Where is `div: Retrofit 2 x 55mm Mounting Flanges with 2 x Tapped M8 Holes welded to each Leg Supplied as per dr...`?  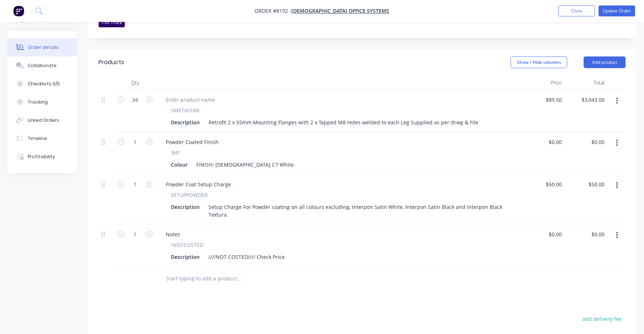 div: Retrofit 2 x 55mm Mounting Flanges with 2 x Tapped M8 Holes welded to each Leg Supplied as per dr... is located at coordinates (343, 122).